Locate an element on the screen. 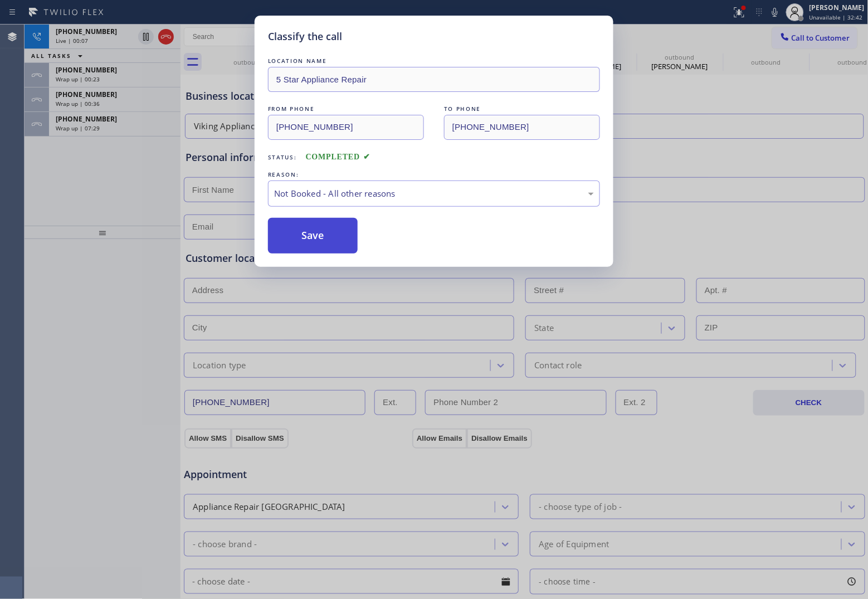  input: From phone is located at coordinates (346, 127).